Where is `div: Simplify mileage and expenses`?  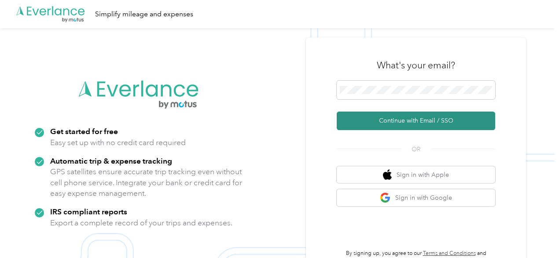 div: Simplify mileage and expenses is located at coordinates (144, 14).